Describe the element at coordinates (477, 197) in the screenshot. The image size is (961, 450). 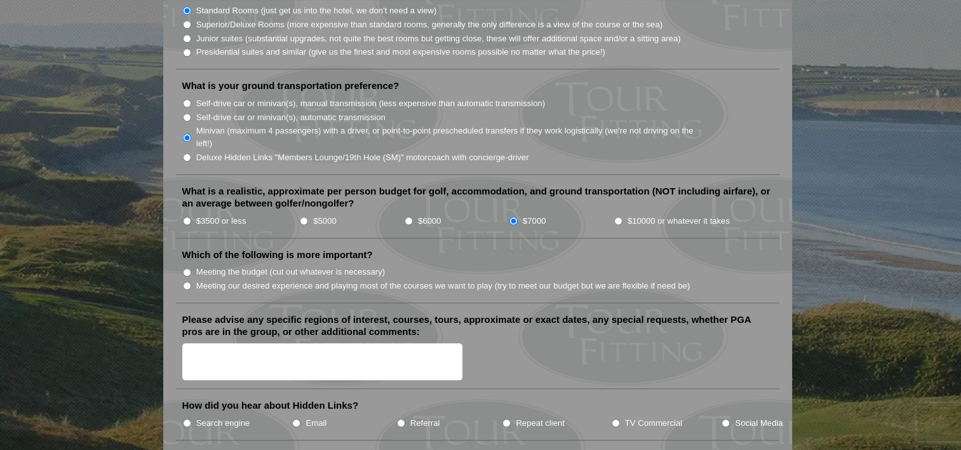
I see `label: What is a realistic, approximate per person budget for golf, accommodation, and ground transporta...` at that location.